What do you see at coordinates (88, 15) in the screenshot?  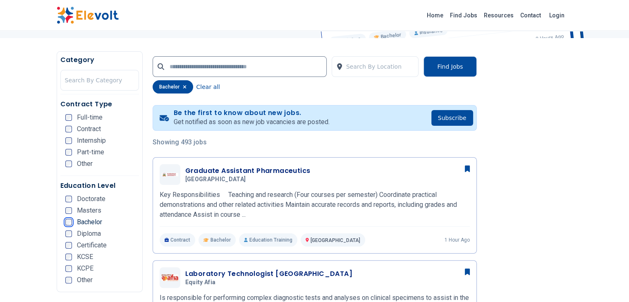 I see `img: Elevolt` at bounding box center [88, 15].